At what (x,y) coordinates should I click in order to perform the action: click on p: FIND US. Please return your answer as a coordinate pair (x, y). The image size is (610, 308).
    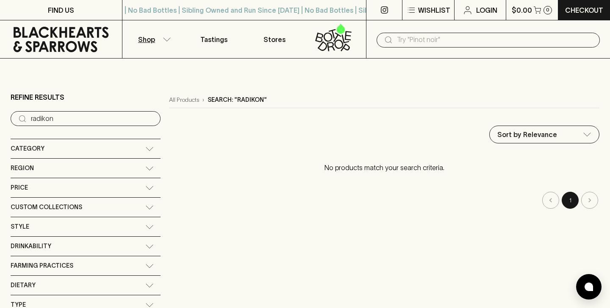
    Looking at the image, I should click on (61, 10).